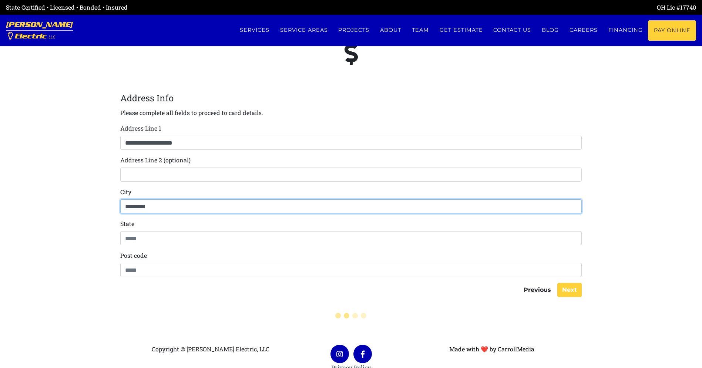  What do you see at coordinates (570, 290) in the screenshot?
I see `button: Next` at bounding box center [570, 290].